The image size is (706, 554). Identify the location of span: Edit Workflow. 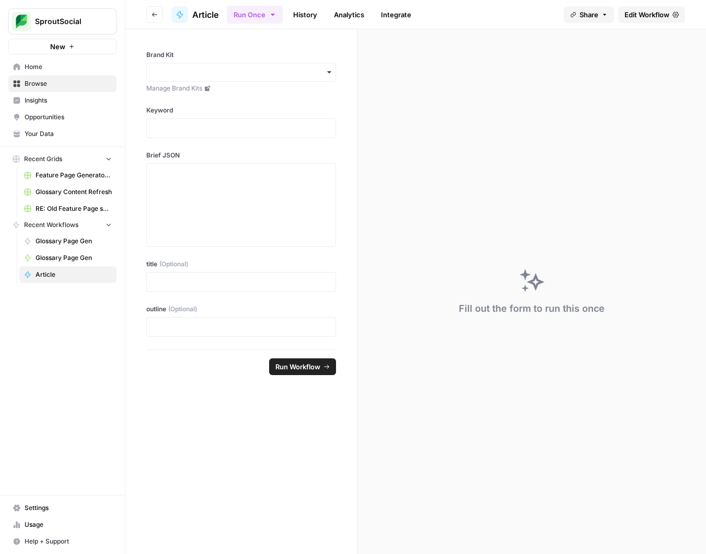
(647, 15).